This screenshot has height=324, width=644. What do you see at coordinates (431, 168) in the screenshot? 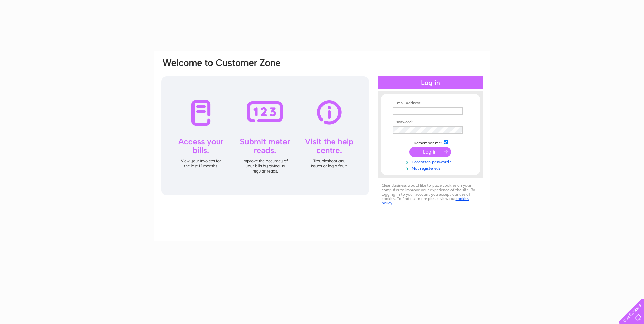
I see `a: Not registered?` at bounding box center [431, 168].